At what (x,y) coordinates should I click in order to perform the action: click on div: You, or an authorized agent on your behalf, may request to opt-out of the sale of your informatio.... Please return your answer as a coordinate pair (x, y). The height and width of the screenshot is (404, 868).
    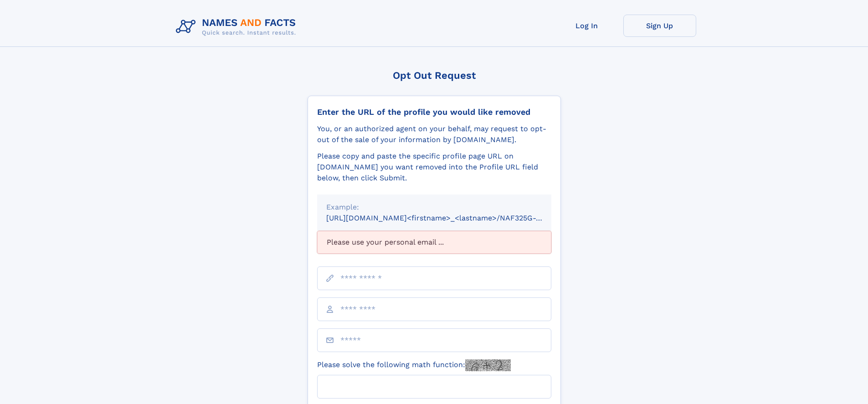
    Looking at the image, I should click on (434, 135).